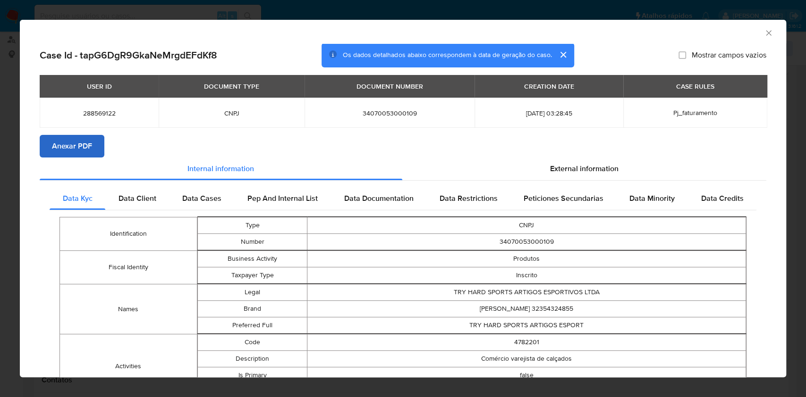 Image resolution: width=806 pixels, height=397 pixels. I want to click on td: Code, so click(252, 343).